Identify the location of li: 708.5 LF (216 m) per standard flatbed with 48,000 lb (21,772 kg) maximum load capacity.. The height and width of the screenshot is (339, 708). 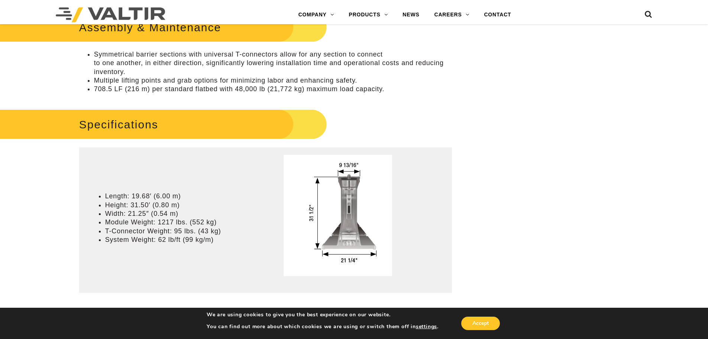
(273, 89).